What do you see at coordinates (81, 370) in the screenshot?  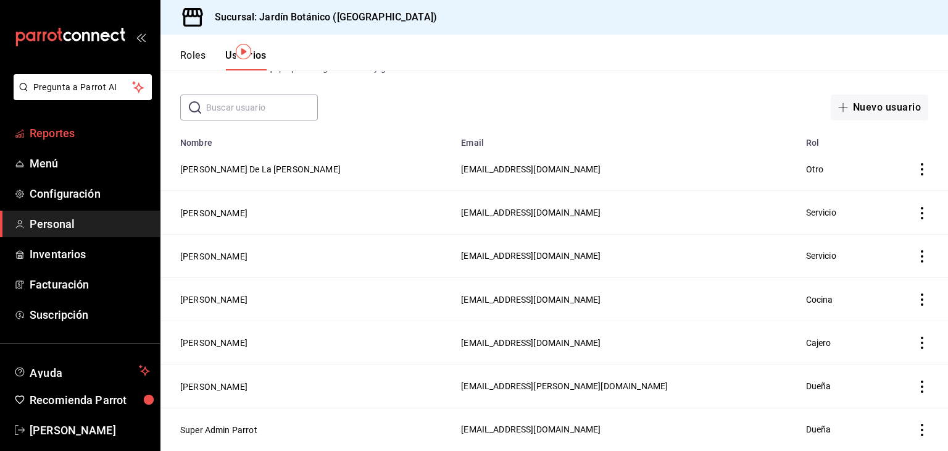 I see `span: Ayuda` at bounding box center [81, 370].